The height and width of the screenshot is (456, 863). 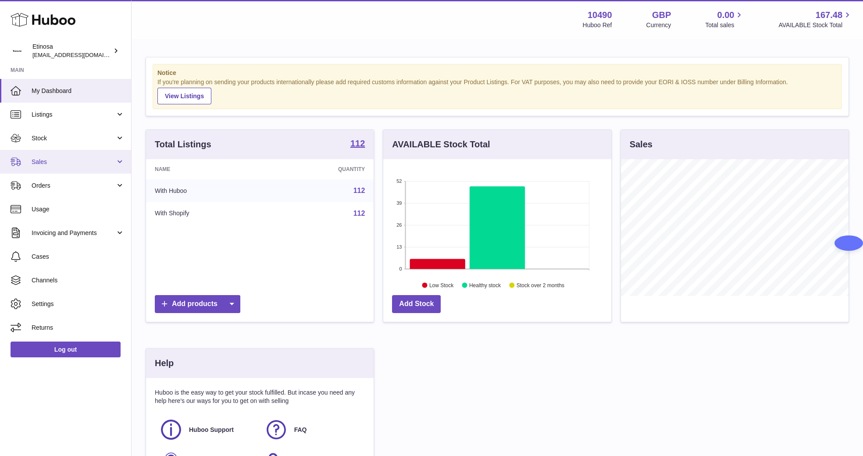 What do you see at coordinates (197, 304) in the screenshot?
I see `a: Add products` at bounding box center [197, 304].